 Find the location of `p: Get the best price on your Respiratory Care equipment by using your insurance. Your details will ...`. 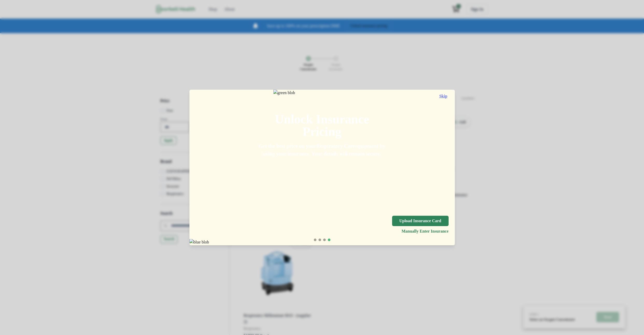

p: Get the best price on your Respiratory Care equipment by using your insurance. Your details will ... is located at coordinates (322, 150).